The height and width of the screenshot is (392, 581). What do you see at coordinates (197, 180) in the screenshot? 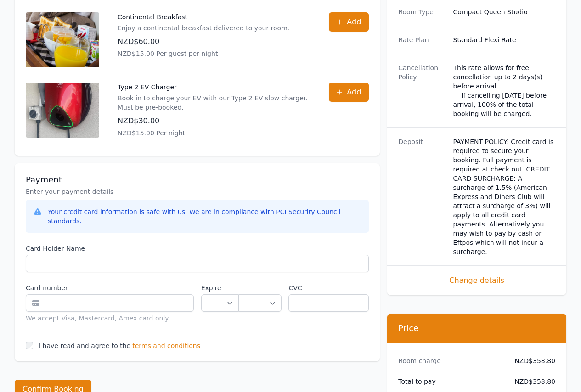
I see `h3: Payment` at bounding box center [197, 180].